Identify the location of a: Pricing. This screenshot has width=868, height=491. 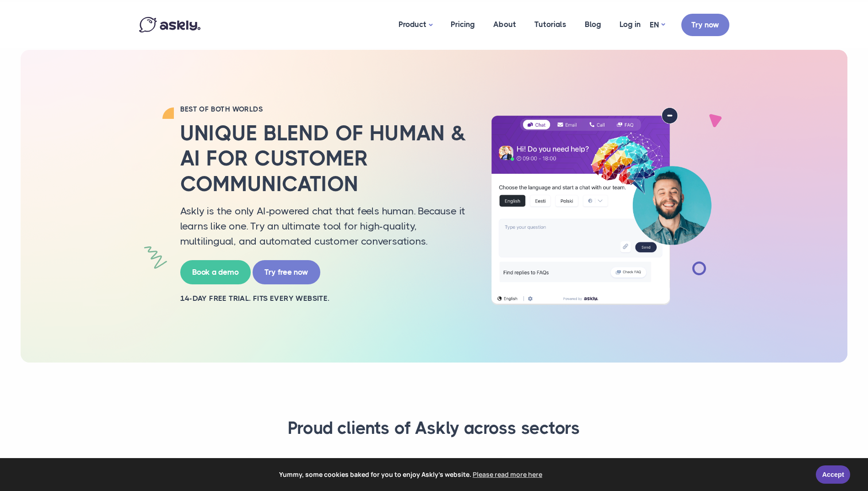
(463, 24).